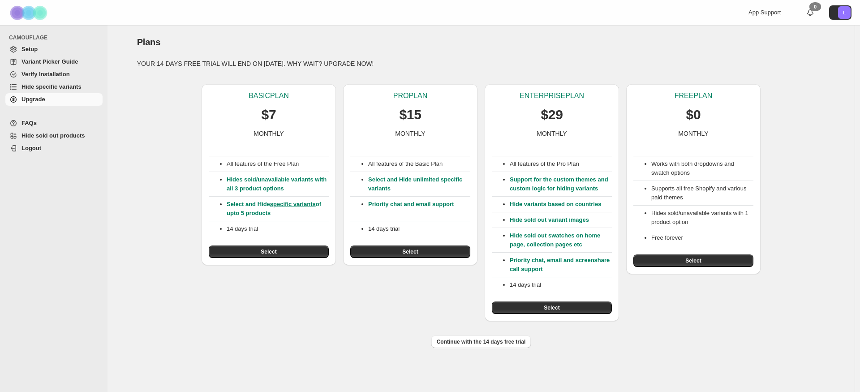  I want to click on a: Setup, so click(54, 49).